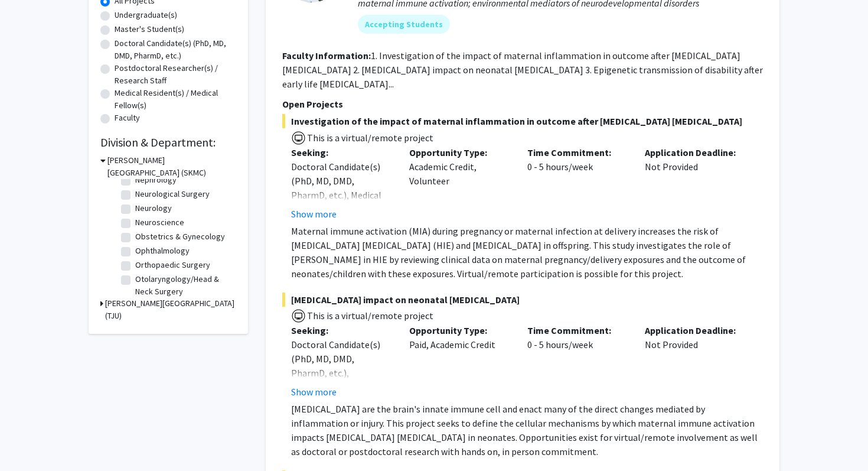 The height and width of the screenshot is (471, 868). What do you see at coordinates (184, 285) in the screenshot?
I see `label: Otolaryngology/Head & Neck Surgery` at bounding box center [184, 285].